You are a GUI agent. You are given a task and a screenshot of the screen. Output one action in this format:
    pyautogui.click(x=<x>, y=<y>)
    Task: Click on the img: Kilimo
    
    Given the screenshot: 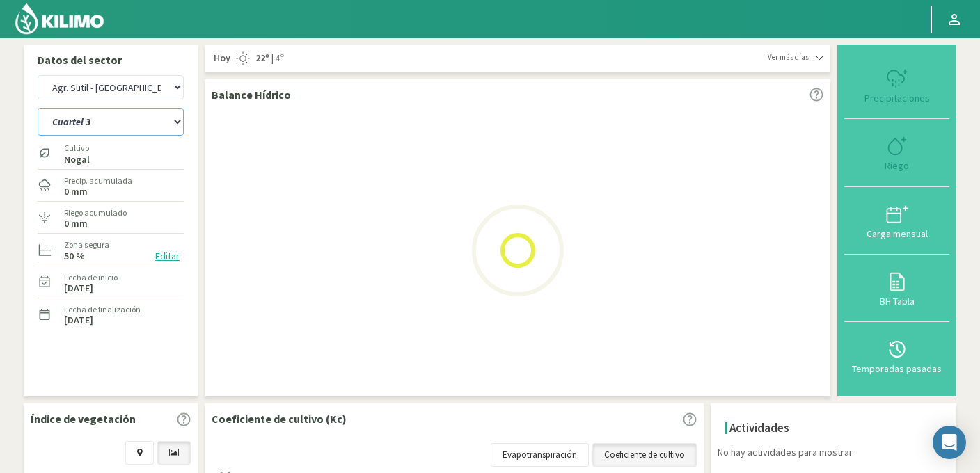 What is the action you would take?
    pyautogui.click(x=59, y=19)
    